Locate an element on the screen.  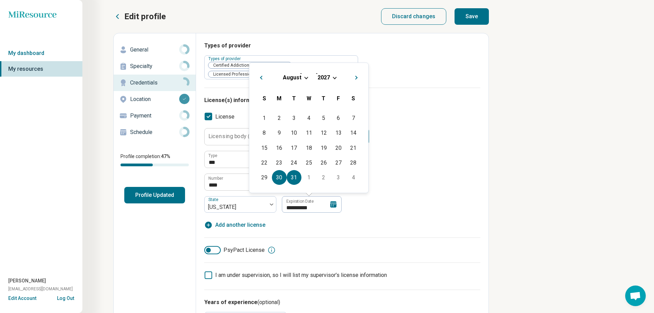
span: Add another license is located at coordinates (240, 225).